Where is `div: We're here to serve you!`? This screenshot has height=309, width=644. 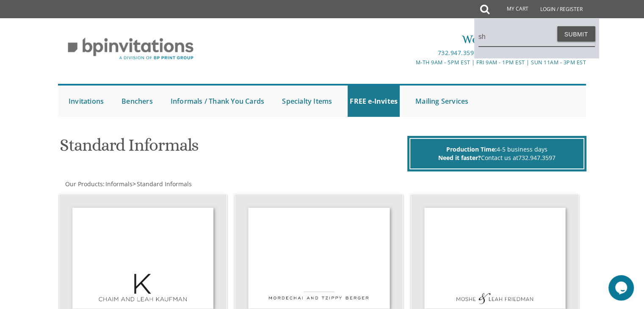 div: We're here to serve you! is located at coordinates (410, 39).